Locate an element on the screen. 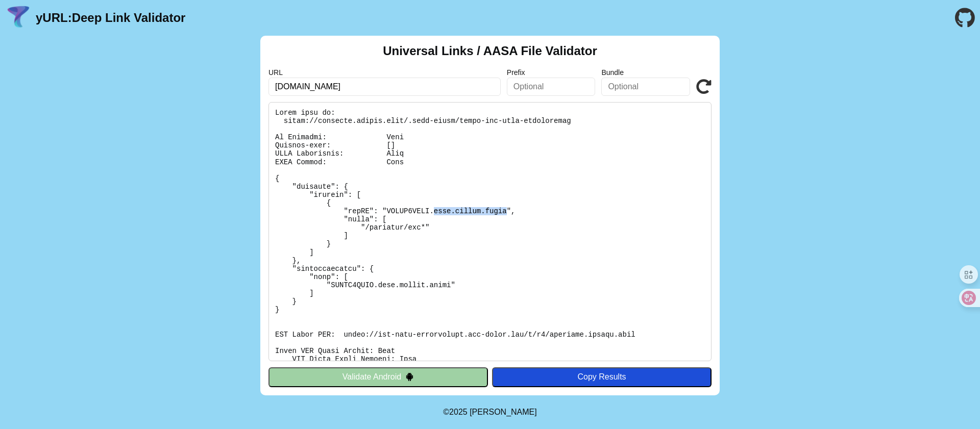 The image size is (980, 429). span: 2025 is located at coordinates (458, 412).